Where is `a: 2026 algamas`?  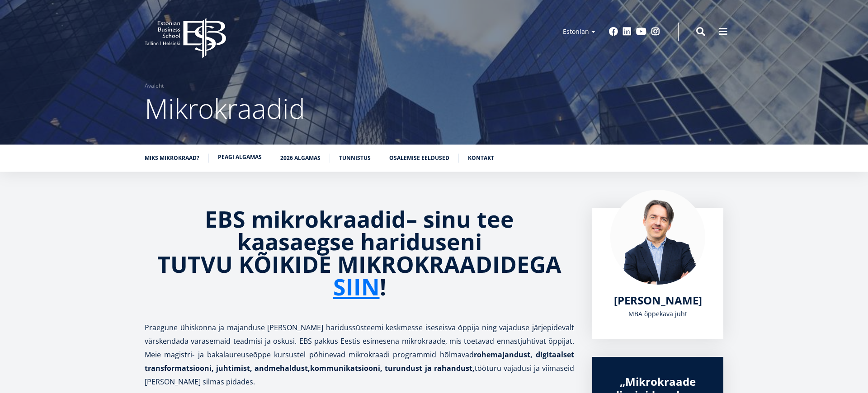
a: 2026 algamas is located at coordinates (301, 158).